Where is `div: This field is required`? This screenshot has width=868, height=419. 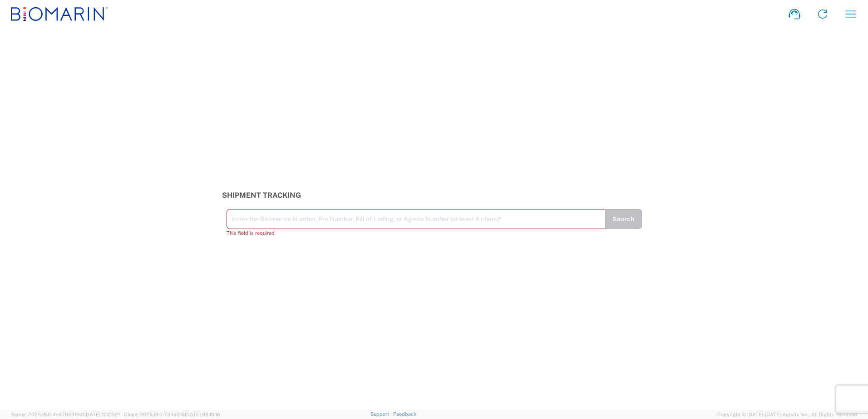
div: This field is required is located at coordinates (416, 233).